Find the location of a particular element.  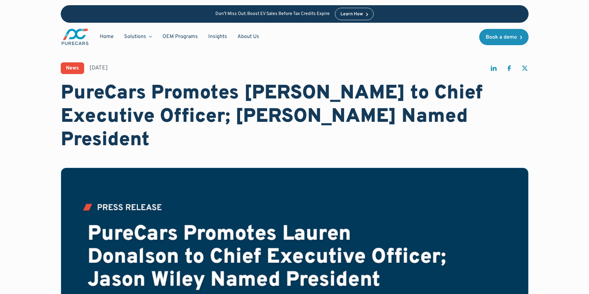

img: purecars logo is located at coordinates (75, 37).